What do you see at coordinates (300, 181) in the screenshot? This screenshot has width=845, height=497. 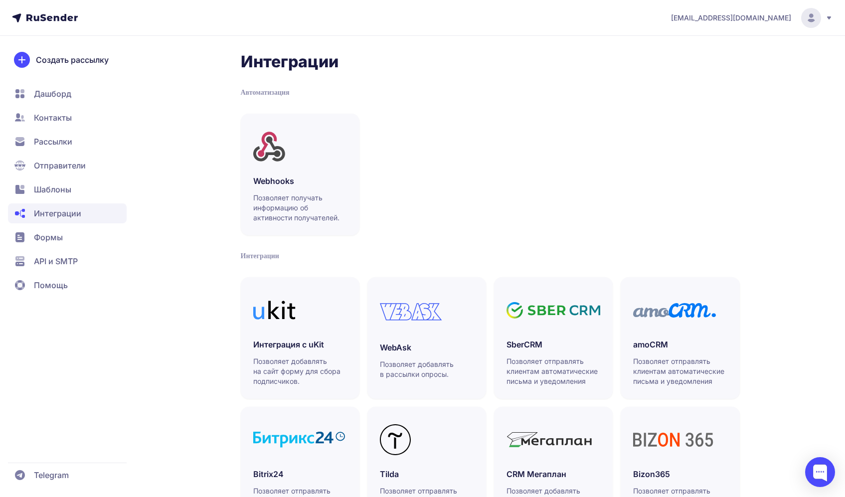 I see `h3: Webhooks` at bounding box center [300, 181].